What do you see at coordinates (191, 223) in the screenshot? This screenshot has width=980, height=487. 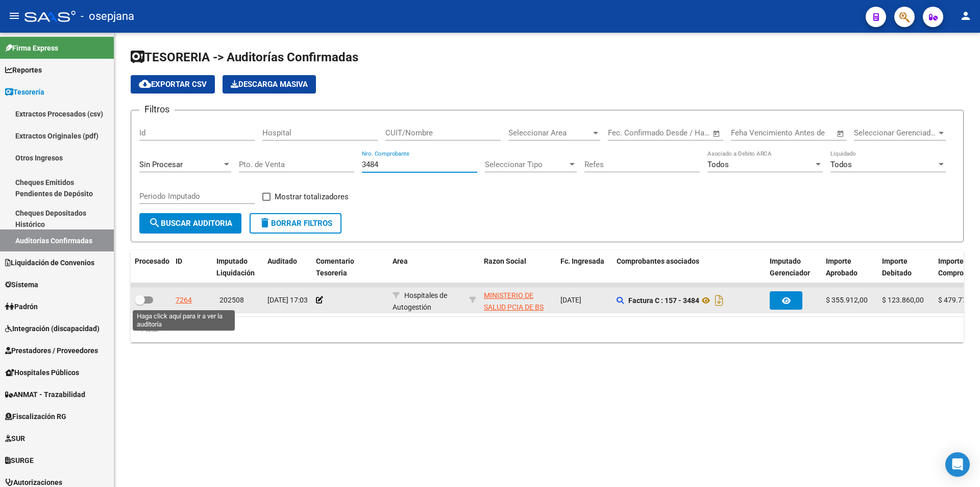 I see `span: Buscar Auditoria` at bounding box center [191, 223].